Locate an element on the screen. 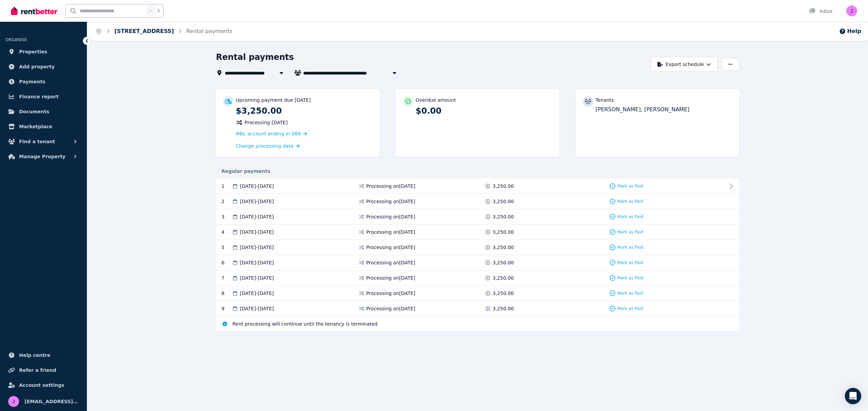 This screenshot has height=411, width=868. button: Find a tenant is located at coordinates (44, 142).